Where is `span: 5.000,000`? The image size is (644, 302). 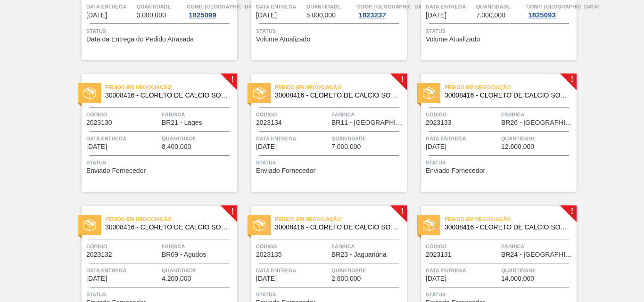 span: 5.000,000 is located at coordinates (321, 15).